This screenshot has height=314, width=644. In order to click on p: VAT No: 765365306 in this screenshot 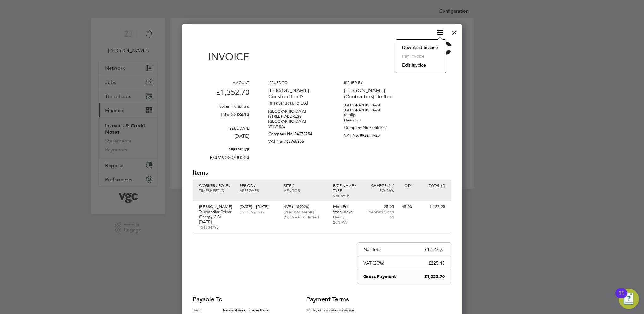, I will do `click(297, 141)`.